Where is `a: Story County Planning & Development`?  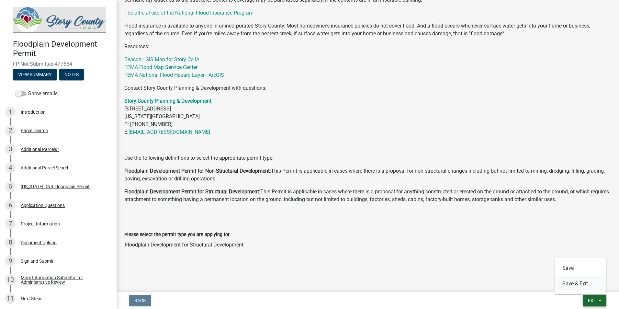
a: Story County Planning & Development is located at coordinates (168, 101).